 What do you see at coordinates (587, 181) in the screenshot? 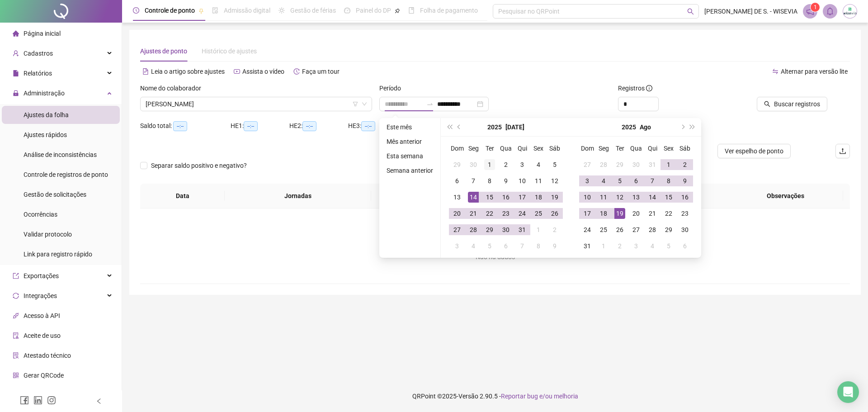
I see `td: 2025-08-03` at bounding box center [587, 181].